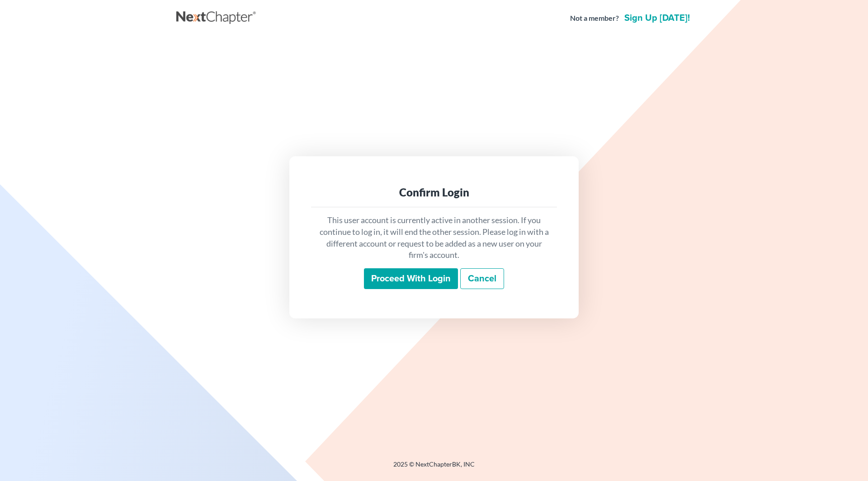  I want to click on strong: Not a member?, so click(595, 18).